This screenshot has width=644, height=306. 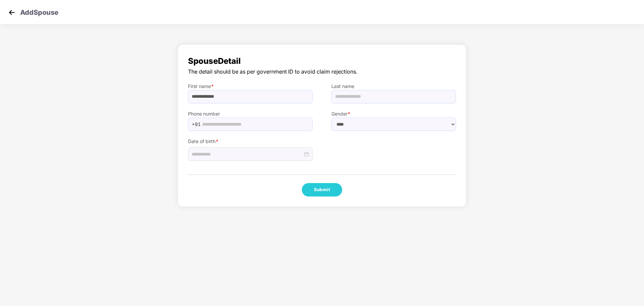 What do you see at coordinates (322, 61) in the screenshot?
I see `span: Spouse Detail` at bounding box center [322, 61].